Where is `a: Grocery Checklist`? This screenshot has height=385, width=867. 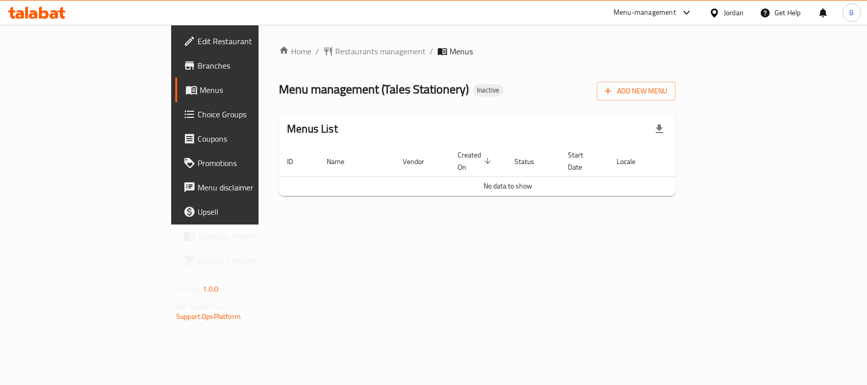
a: Grocery Checklist is located at coordinates (245, 261).